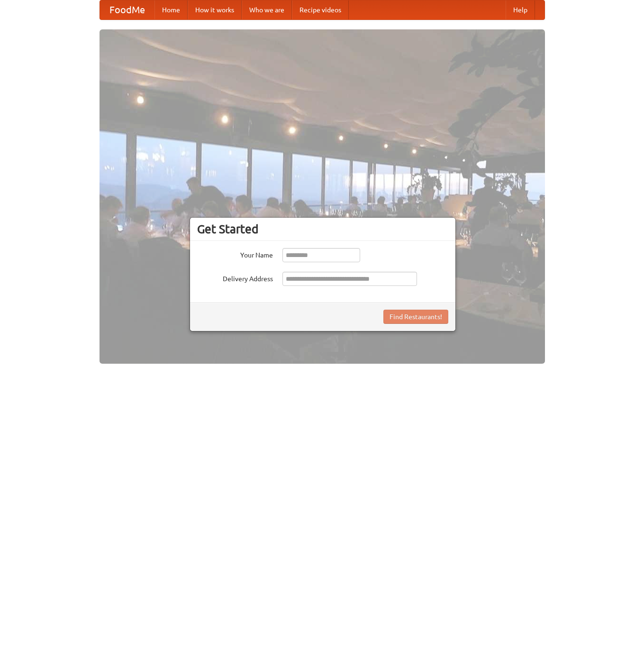 Image resolution: width=644 pixels, height=671 pixels. What do you see at coordinates (235, 254) in the screenshot?
I see `label: Your Name` at bounding box center [235, 254].